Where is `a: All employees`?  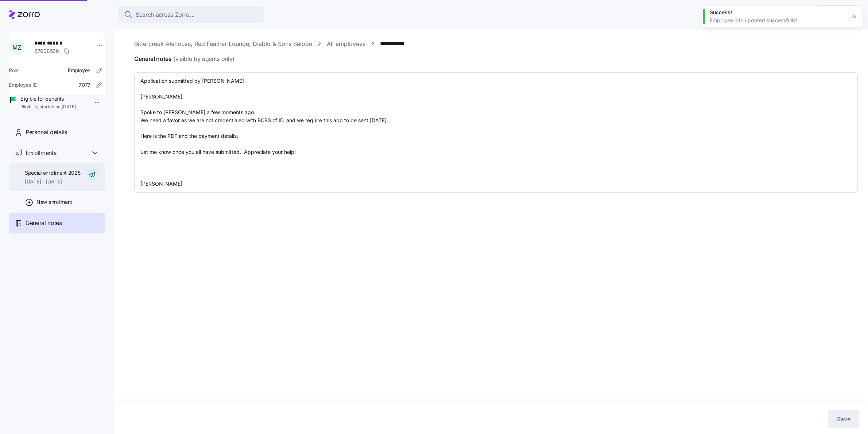 a: All employees is located at coordinates (346, 44).